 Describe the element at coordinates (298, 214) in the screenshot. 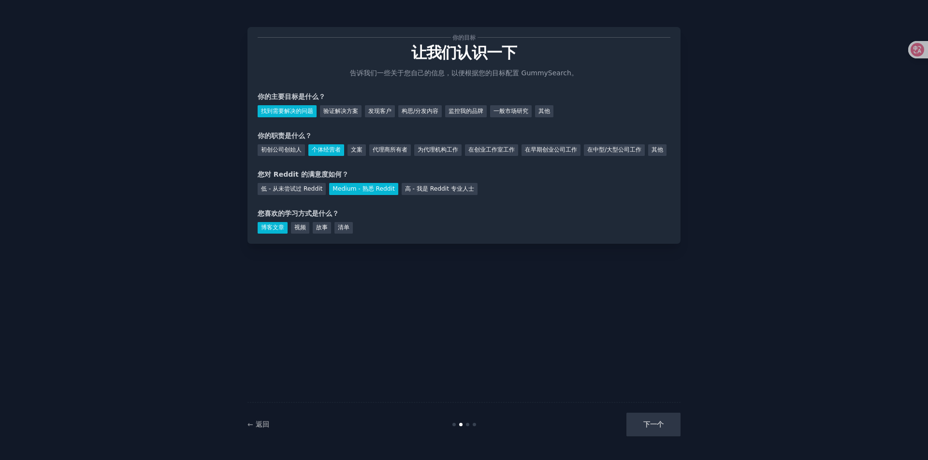

I see `font: 您喜欢的学习方式是什么？` at that location.